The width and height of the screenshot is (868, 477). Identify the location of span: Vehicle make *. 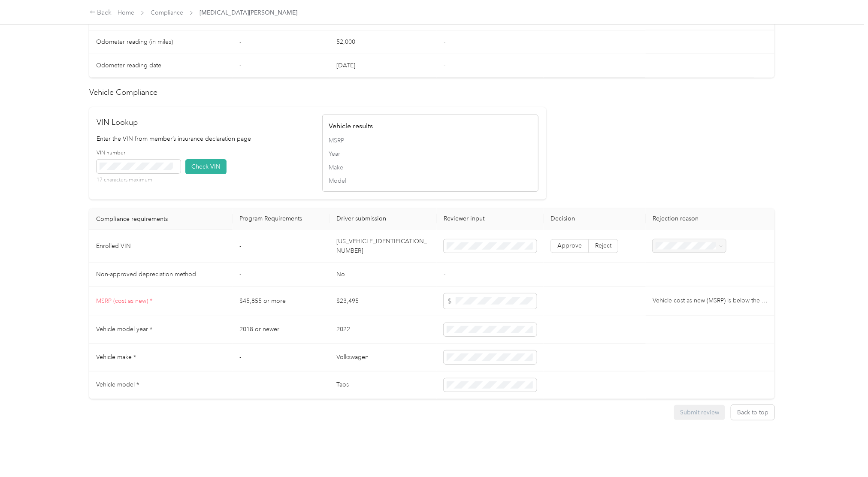
(116, 357).